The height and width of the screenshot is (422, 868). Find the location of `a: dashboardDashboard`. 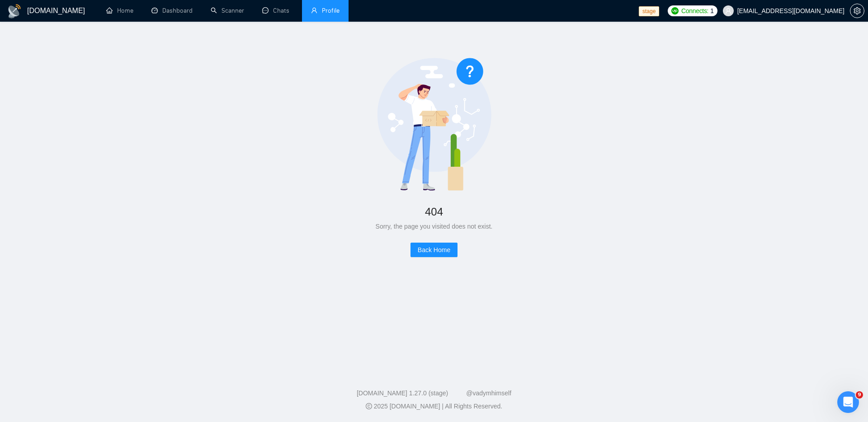

a: dashboardDashboard is located at coordinates (172, 11).